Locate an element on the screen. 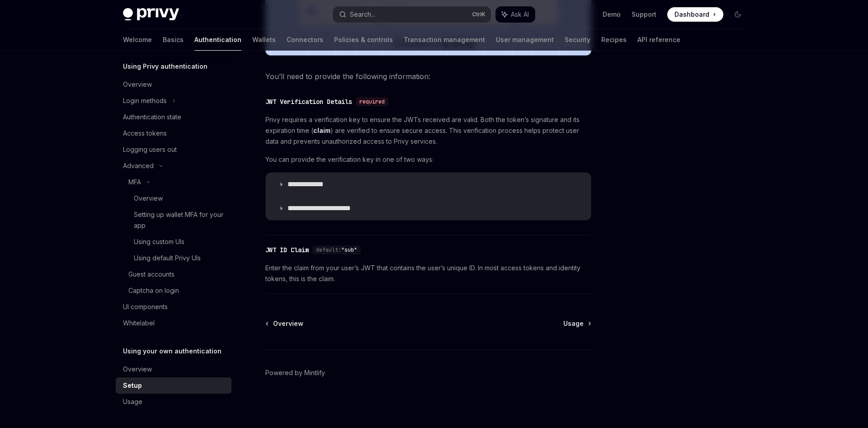  a: Demo is located at coordinates (611, 15).